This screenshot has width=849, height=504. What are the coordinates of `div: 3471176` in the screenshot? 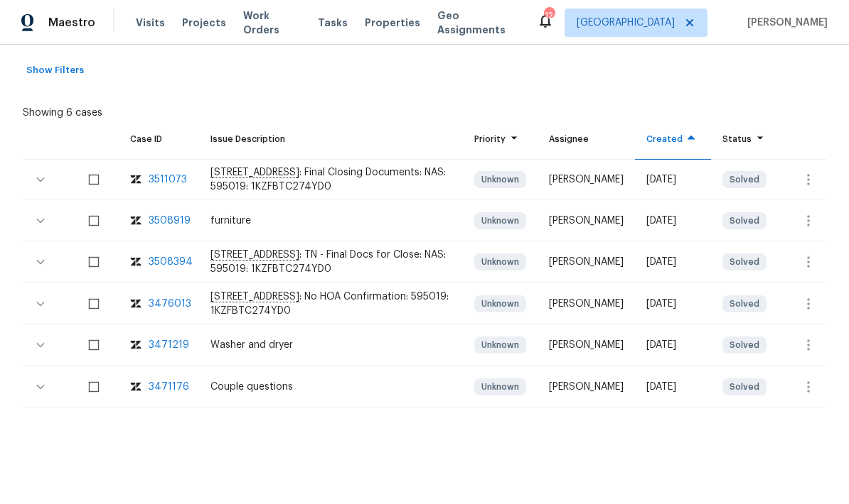 It's located at (169, 387).